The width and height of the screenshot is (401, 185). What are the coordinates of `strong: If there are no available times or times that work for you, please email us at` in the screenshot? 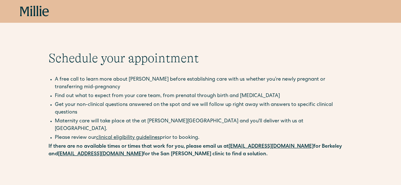 It's located at (139, 147).